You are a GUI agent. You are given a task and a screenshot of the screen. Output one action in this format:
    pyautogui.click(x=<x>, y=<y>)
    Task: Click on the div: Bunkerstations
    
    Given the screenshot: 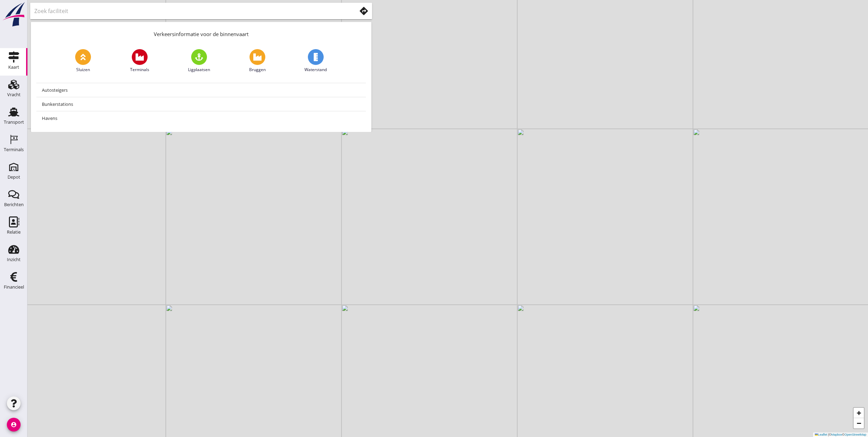 What is the action you would take?
    pyautogui.click(x=201, y=104)
    